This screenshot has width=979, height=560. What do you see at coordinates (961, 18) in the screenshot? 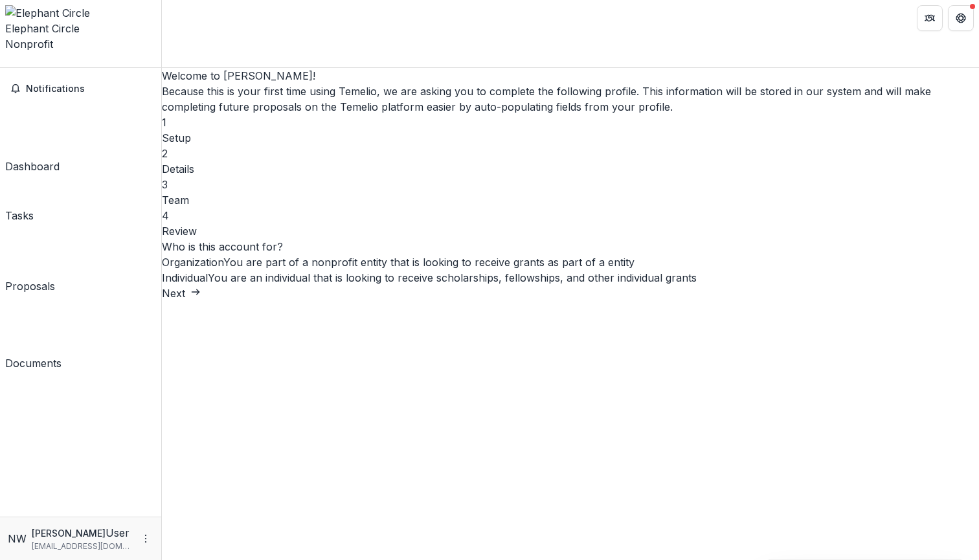
I see `button: Get Help` at bounding box center [961, 18].